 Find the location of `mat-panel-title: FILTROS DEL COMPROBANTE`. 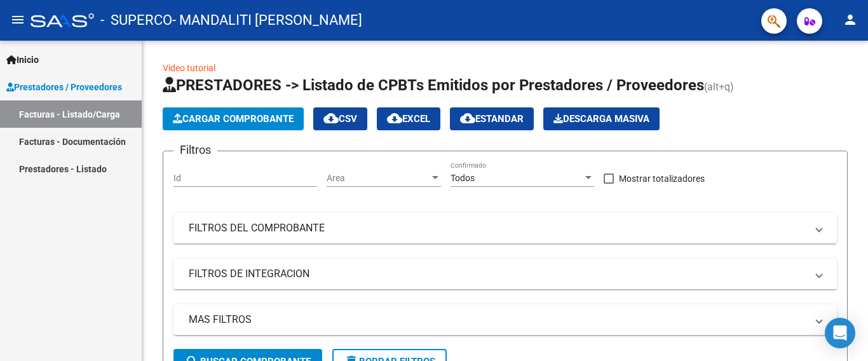

mat-panel-title: FILTROS DEL COMPROBANTE is located at coordinates (498, 228).